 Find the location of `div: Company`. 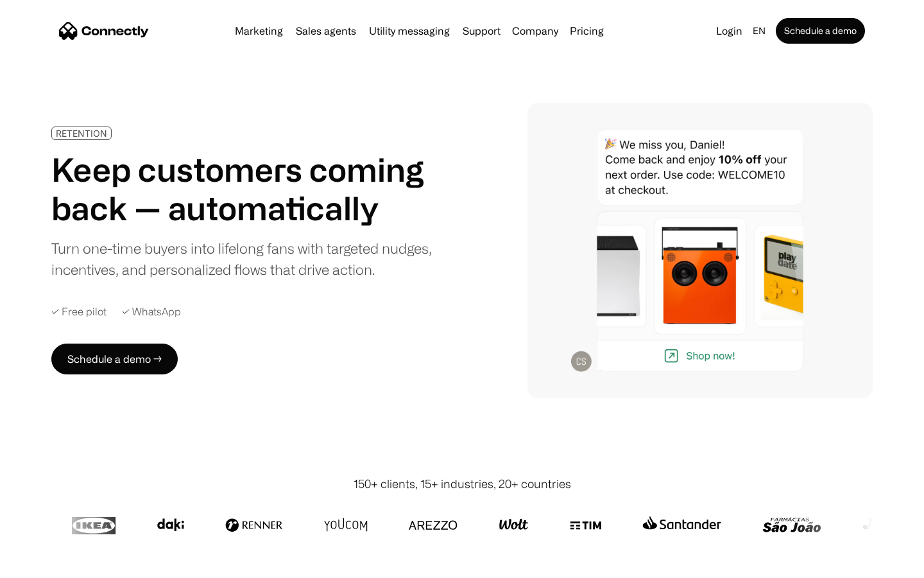

div: Company is located at coordinates (536, 31).